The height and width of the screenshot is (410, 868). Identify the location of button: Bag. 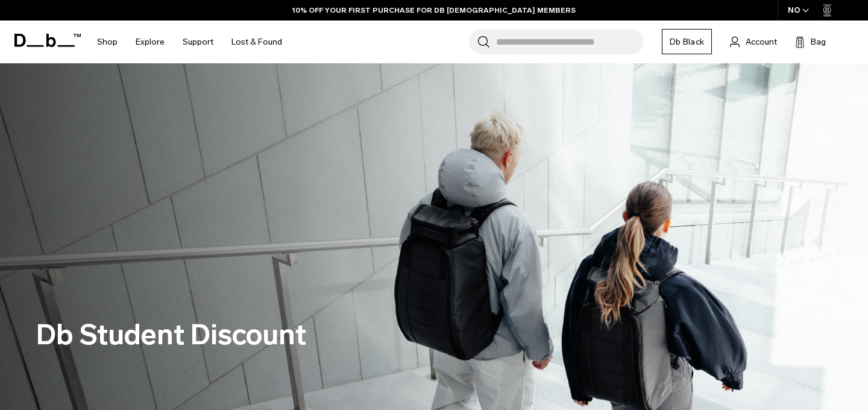
(810, 42).